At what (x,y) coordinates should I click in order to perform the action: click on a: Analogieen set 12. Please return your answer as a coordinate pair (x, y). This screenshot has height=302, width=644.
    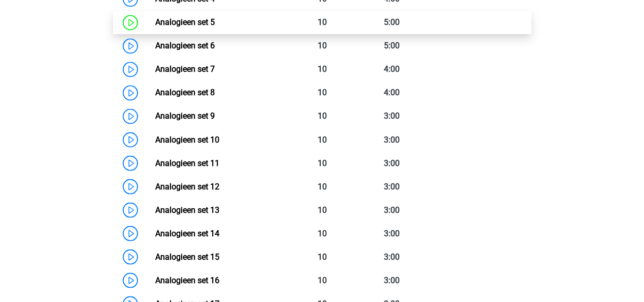
    Looking at the image, I should click on (187, 186).